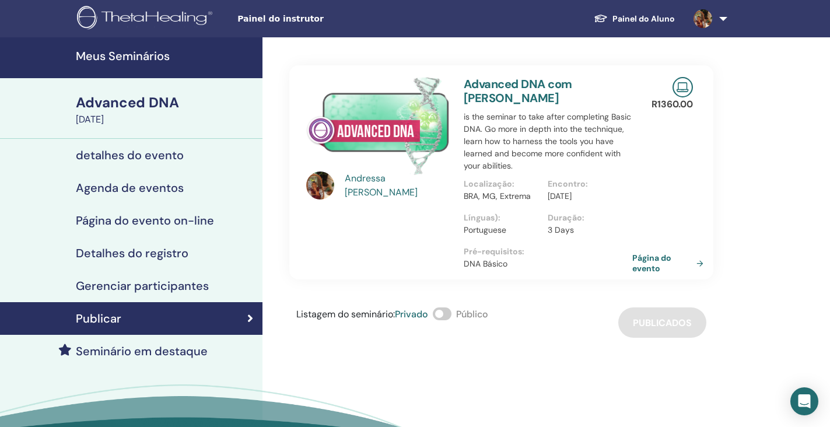  What do you see at coordinates (129, 188) in the screenshot?
I see `h4: Agenda de eventos` at bounding box center [129, 188].